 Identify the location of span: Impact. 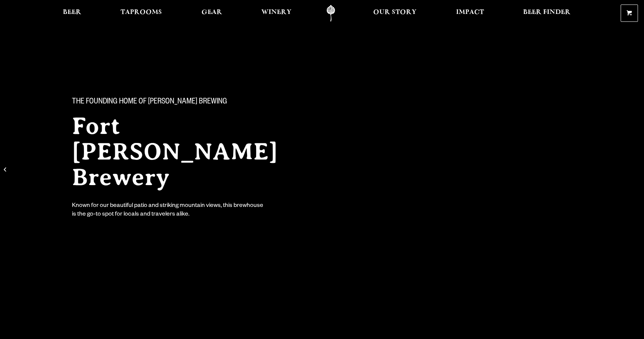
(470, 13).